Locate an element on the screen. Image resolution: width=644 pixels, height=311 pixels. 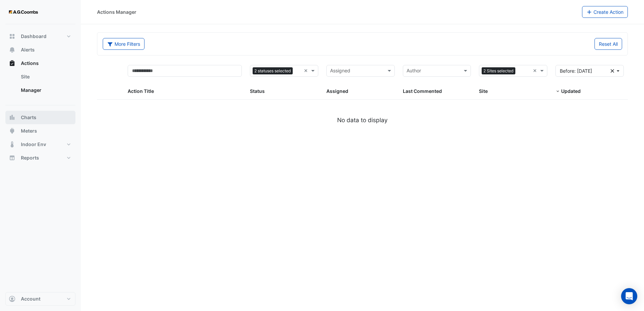
span: Dashboard is located at coordinates (33, 36).